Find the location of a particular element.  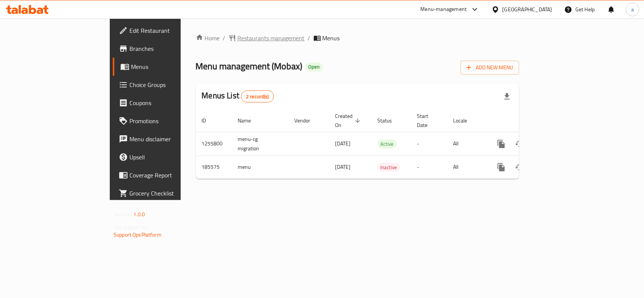

a: Edit Restaurant is located at coordinates (165, 30).